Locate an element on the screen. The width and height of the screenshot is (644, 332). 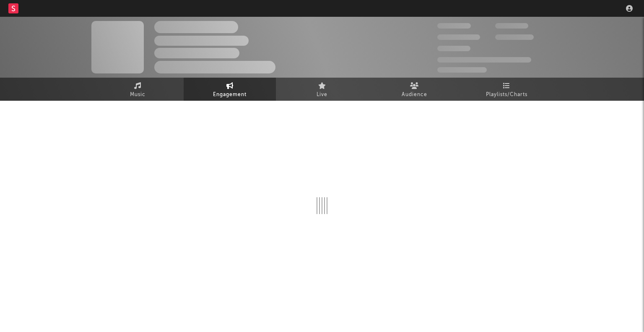
span: 1,000,000 is located at coordinates (515, 37).